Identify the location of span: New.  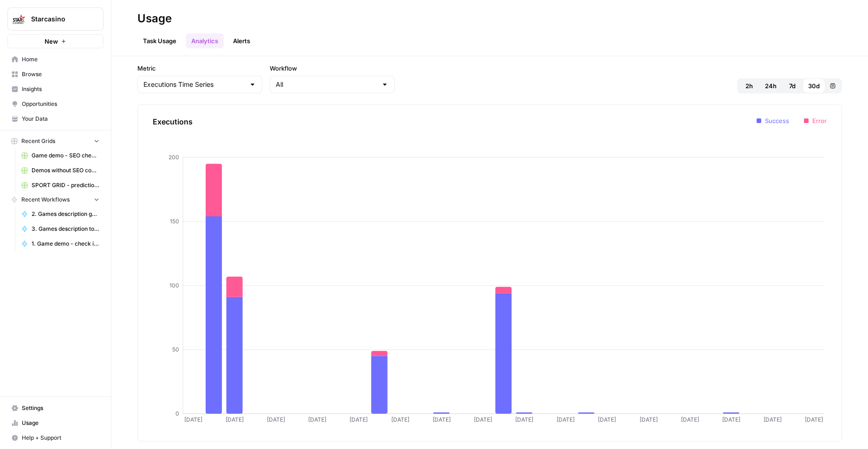
(51, 41).